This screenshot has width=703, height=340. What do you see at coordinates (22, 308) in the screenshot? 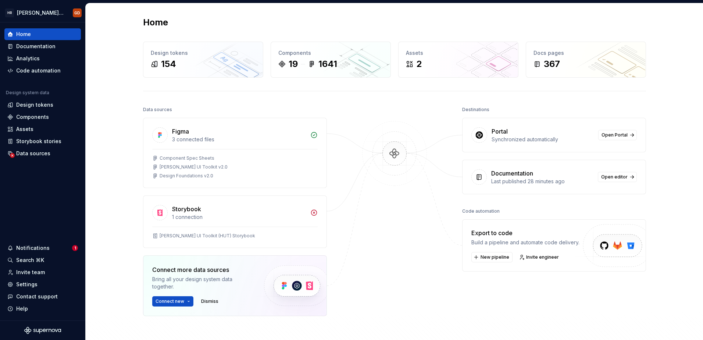
I see `div: Help` at bounding box center [22, 308].